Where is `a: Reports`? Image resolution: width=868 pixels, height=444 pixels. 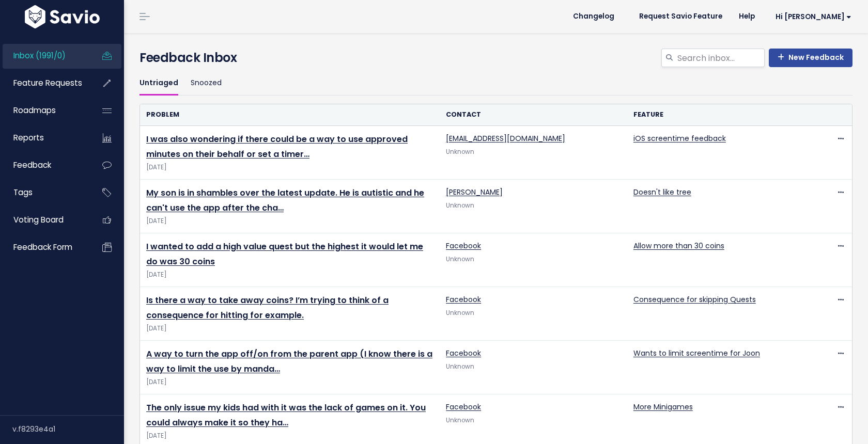 a: Reports is located at coordinates (44, 138).